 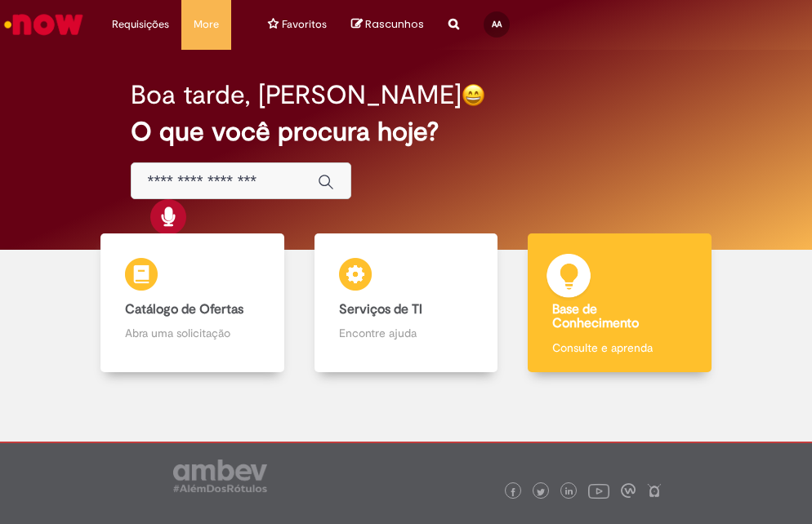 What do you see at coordinates (192, 333) in the screenshot?
I see `p: Abra uma solicitação` at bounding box center [192, 333].